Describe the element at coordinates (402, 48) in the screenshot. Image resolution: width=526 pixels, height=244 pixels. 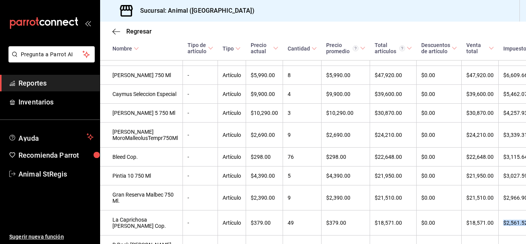
I see `svg: El total artículos considera cambios de precios en los artículos así como costos adicionales por ...` at that location.